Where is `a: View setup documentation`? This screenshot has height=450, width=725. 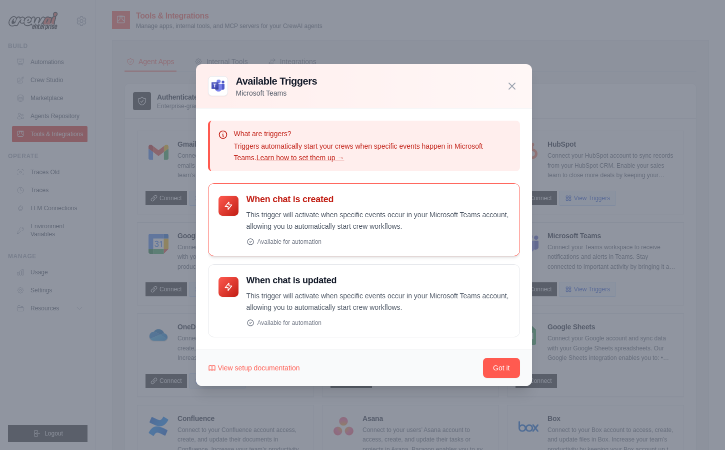 a: View setup documentation is located at coordinates (254, 368).